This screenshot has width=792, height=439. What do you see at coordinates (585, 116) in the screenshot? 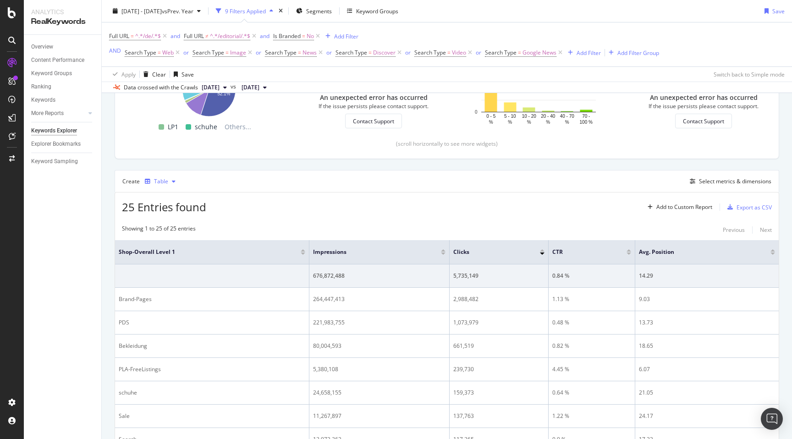
I see `text: 70 -` at bounding box center [585, 116].